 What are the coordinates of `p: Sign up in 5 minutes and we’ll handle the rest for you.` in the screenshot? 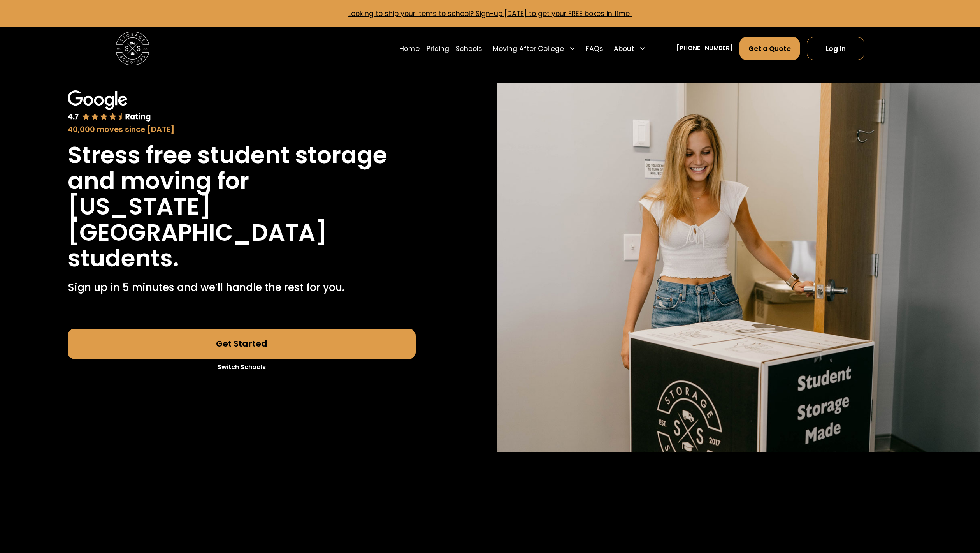 It's located at (206, 287).